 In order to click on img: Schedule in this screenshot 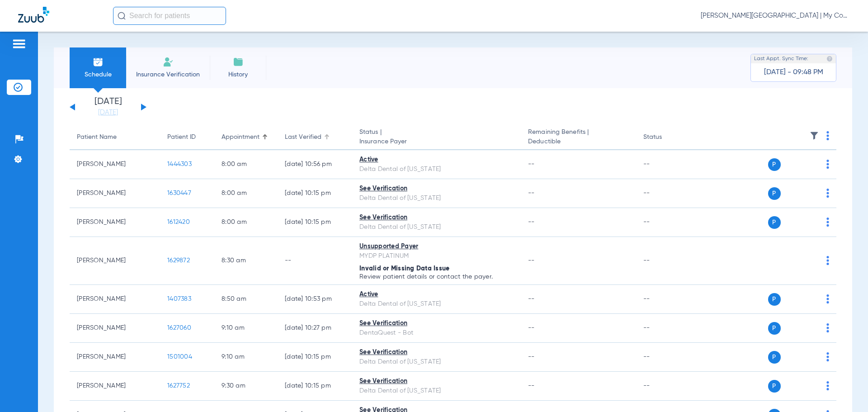, I will do `click(98, 62)`.